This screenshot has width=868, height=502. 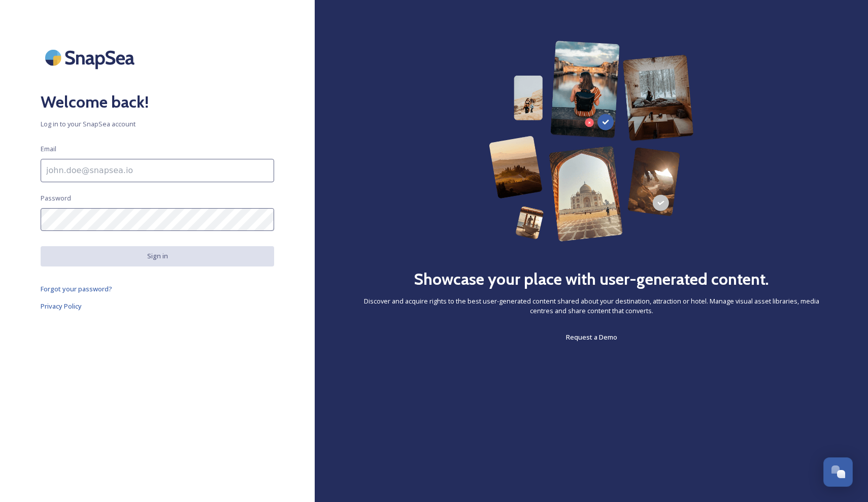 I want to click on button: Open Chat, so click(x=839, y=472).